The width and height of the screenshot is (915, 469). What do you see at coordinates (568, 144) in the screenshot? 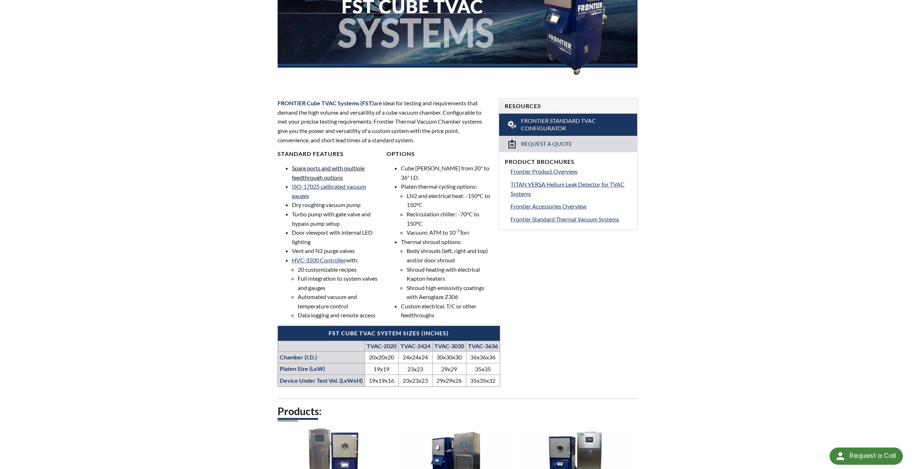
I see `a: Request a Quote` at bounding box center [568, 144].